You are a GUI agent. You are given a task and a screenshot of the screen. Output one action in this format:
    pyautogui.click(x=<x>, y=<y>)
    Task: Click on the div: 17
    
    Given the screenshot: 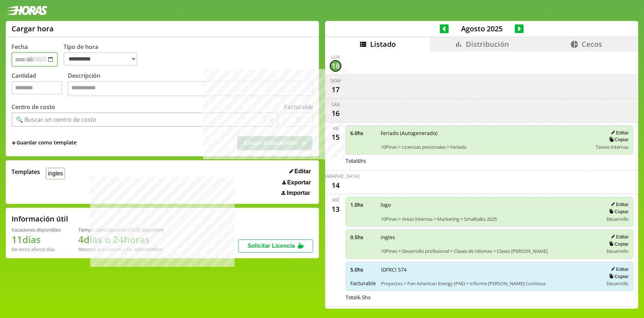 What is the action you would take?
    pyautogui.click(x=336, y=90)
    